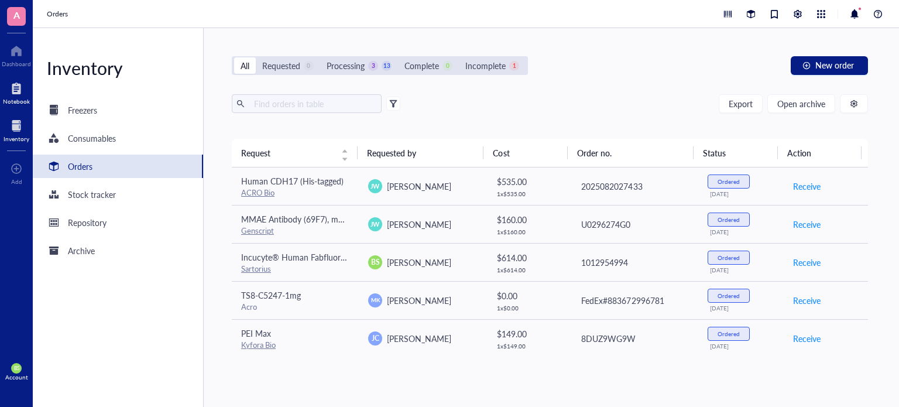 The width and height of the screenshot is (899, 407). Describe the element at coordinates (271, 295) in the screenshot. I see `span: TS8-C5247-1mg` at that location.